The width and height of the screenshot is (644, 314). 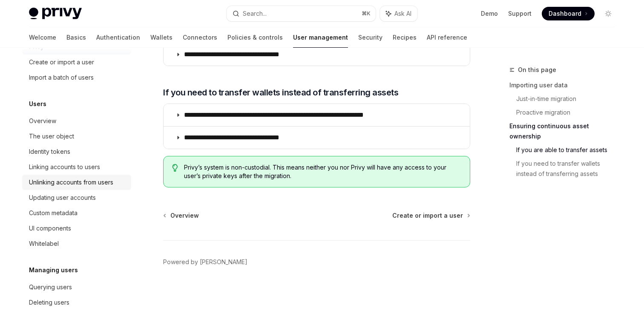 What do you see at coordinates (569, 112) in the screenshot?
I see `a: Proactive migration` at bounding box center [569, 112].